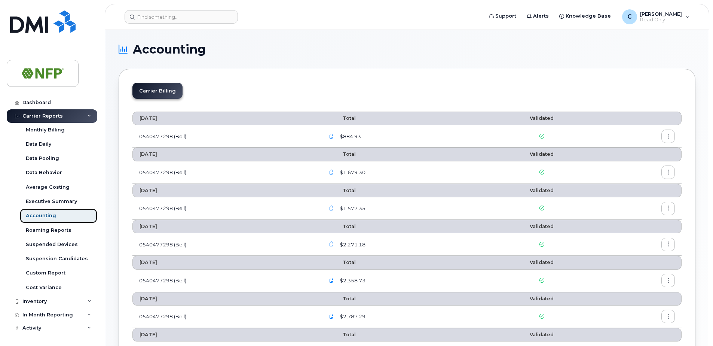 Image resolution: width=713 pixels, height=346 pixels. Describe the element at coordinates (352, 244) in the screenshot. I see `span: $2,271.18` at that location.